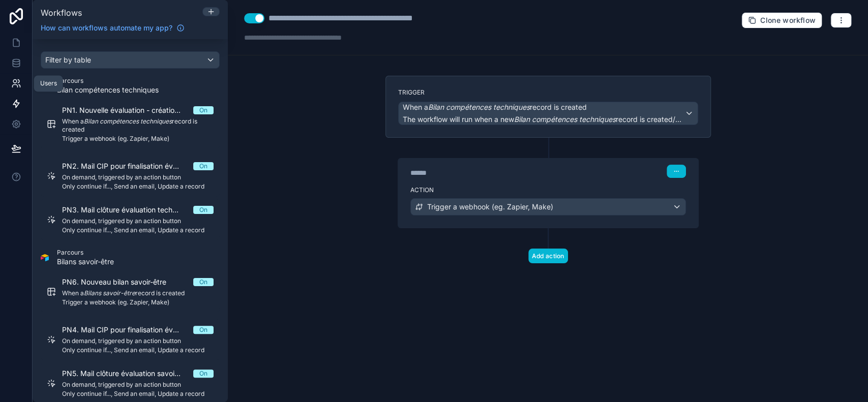 The image size is (868, 402). Describe the element at coordinates (61, 12) in the screenshot. I see `span: Workflows` at that location.